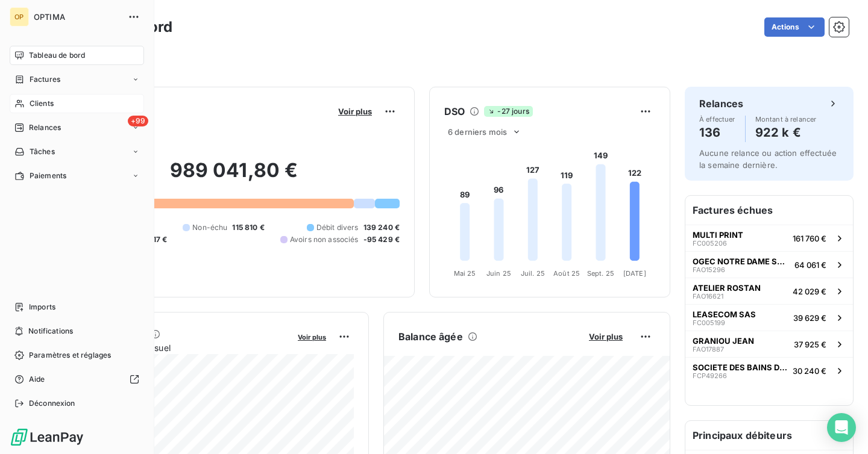  I want to click on h6: Balance âgée, so click(430, 337).